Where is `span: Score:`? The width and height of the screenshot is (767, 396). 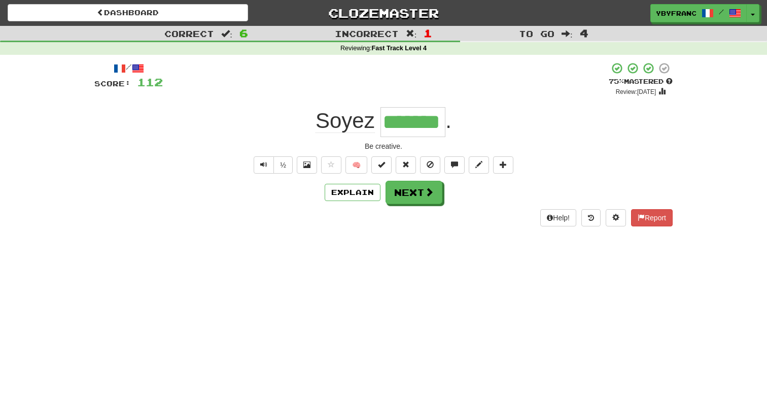 span: Score: is located at coordinates (113, 83).